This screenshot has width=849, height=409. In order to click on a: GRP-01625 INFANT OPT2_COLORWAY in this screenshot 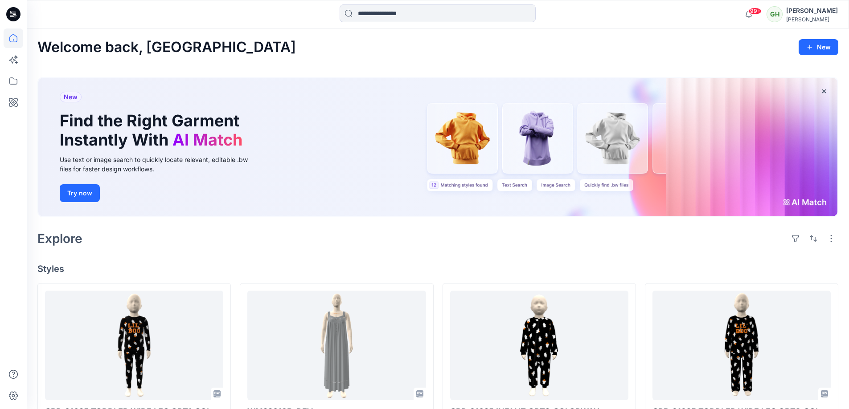, I will do `click(539, 346)`.